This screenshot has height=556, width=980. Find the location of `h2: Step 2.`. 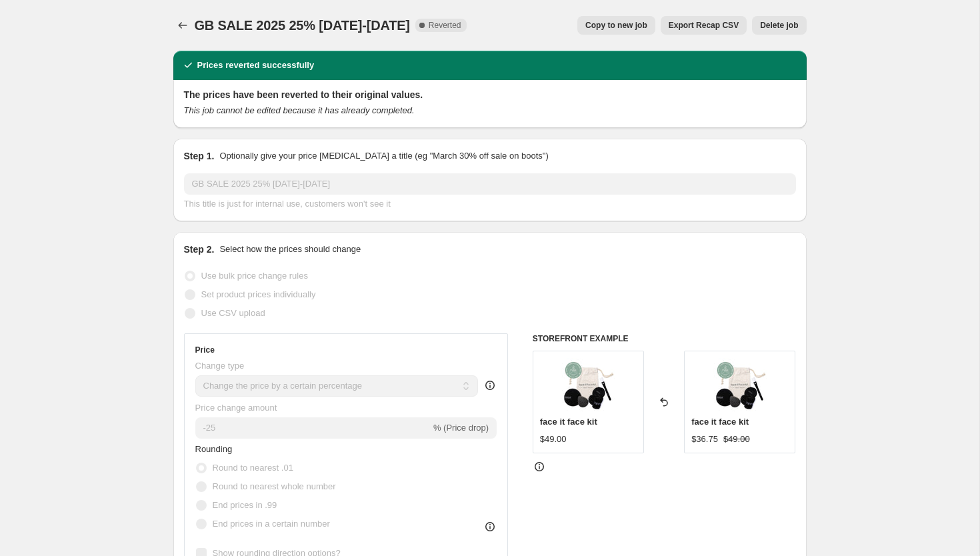

h2: Step 2. is located at coordinates (199, 249).